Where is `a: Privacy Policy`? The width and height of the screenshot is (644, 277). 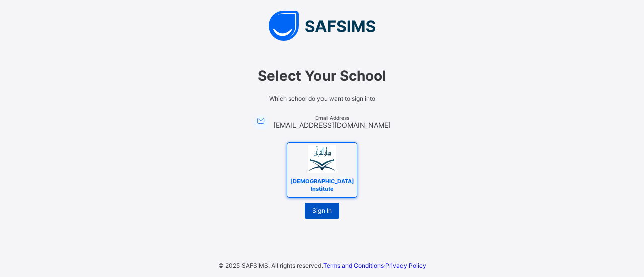
a: Privacy Policy is located at coordinates (405, 266).